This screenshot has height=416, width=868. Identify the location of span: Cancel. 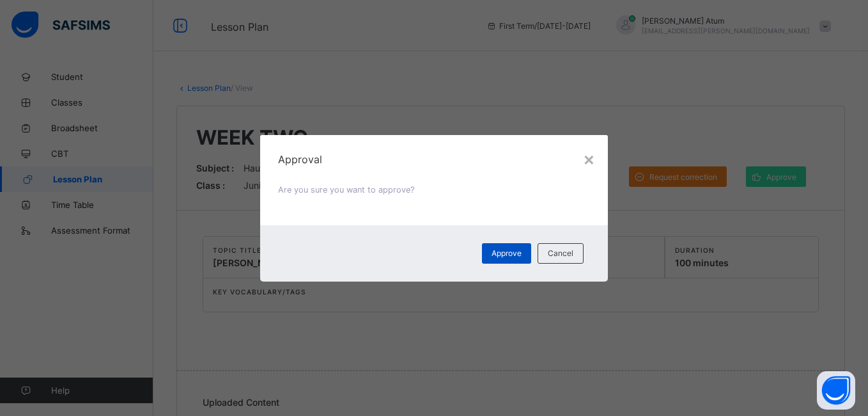
(560, 253).